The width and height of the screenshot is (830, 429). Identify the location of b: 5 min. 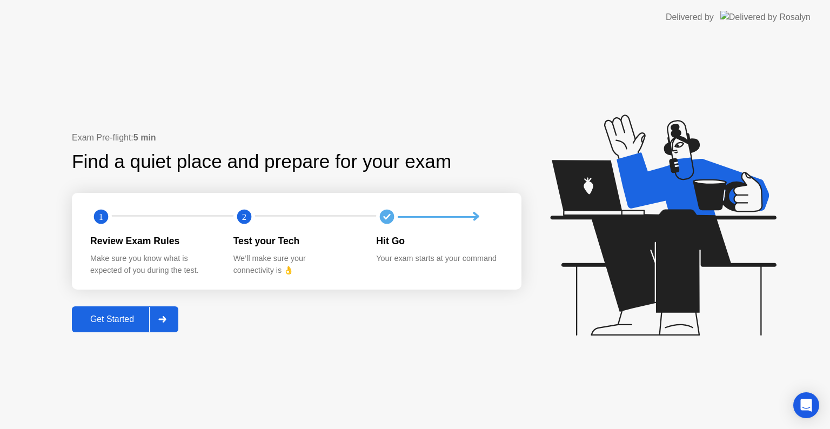
(145, 137).